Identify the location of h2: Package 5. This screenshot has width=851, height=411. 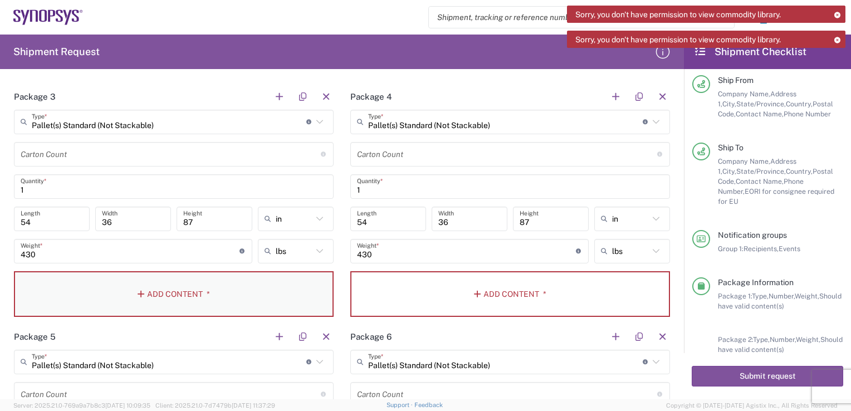
(35, 337).